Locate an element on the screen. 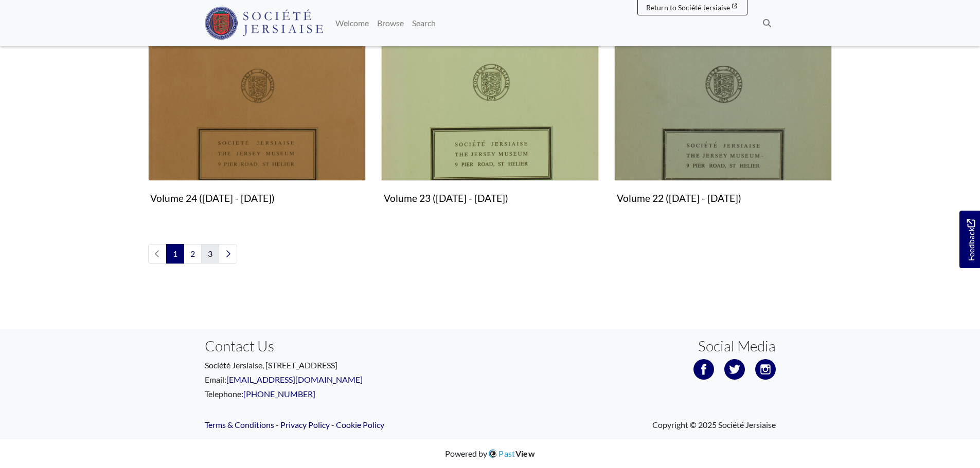  nav: pagination is located at coordinates (490, 254).